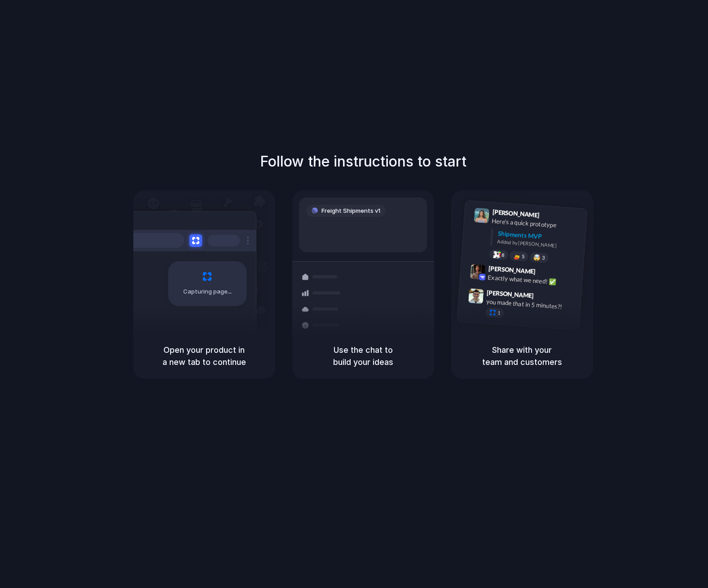 The width and height of the screenshot is (708, 588). I want to click on div: Exactly what we need! ✅, so click(532, 280).